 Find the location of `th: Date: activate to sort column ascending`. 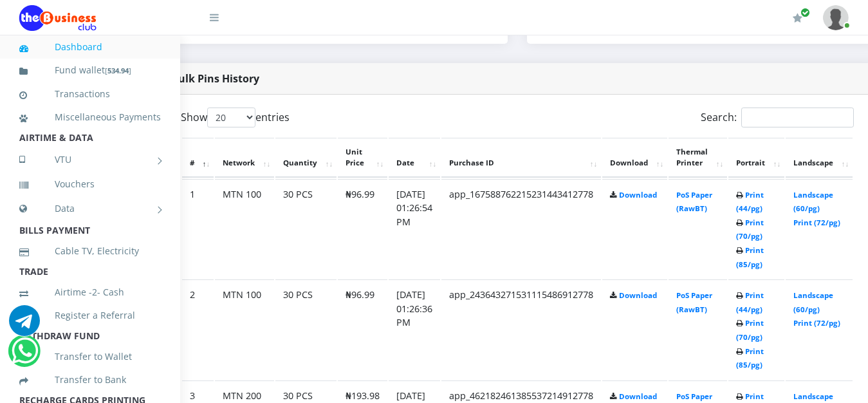

th: Date: activate to sort column ascending is located at coordinates (415, 158).